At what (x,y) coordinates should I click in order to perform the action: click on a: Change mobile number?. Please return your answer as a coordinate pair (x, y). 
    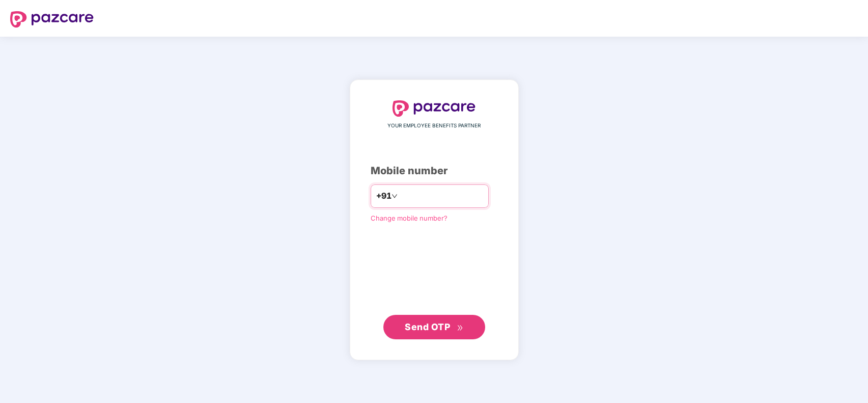
    Looking at the image, I should click on (409, 218).